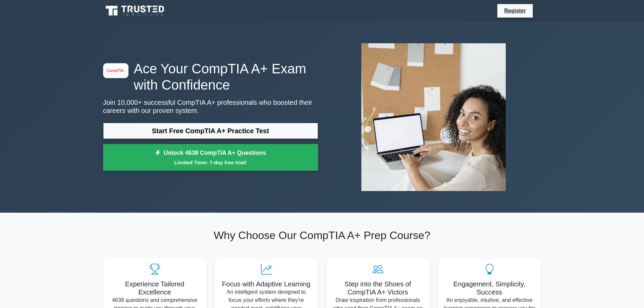 The image size is (644, 308). Describe the element at coordinates (267, 284) in the screenshot. I see `h5: Focus with Adaptive Learning` at that location.